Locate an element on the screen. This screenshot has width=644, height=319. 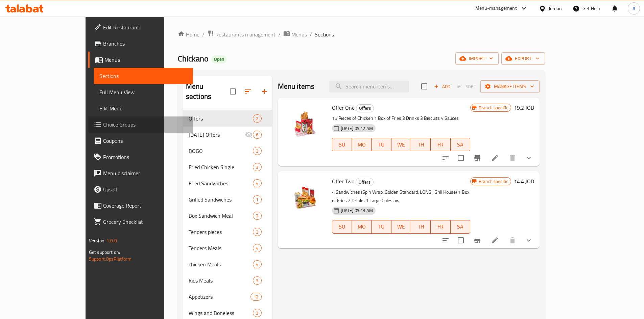
div: Fried Chicken Single is located at coordinates (221, 167).